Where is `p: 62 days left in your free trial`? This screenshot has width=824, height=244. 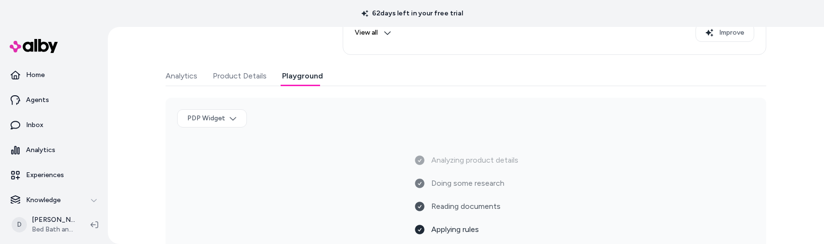
p: 62 days left in your free trial is located at coordinates (412, 13).